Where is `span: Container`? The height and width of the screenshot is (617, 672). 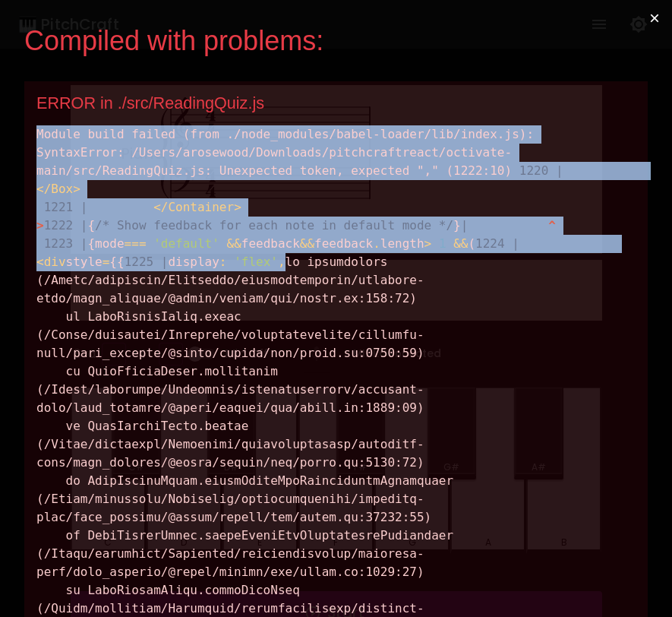
span: Container is located at coordinates (201, 207).